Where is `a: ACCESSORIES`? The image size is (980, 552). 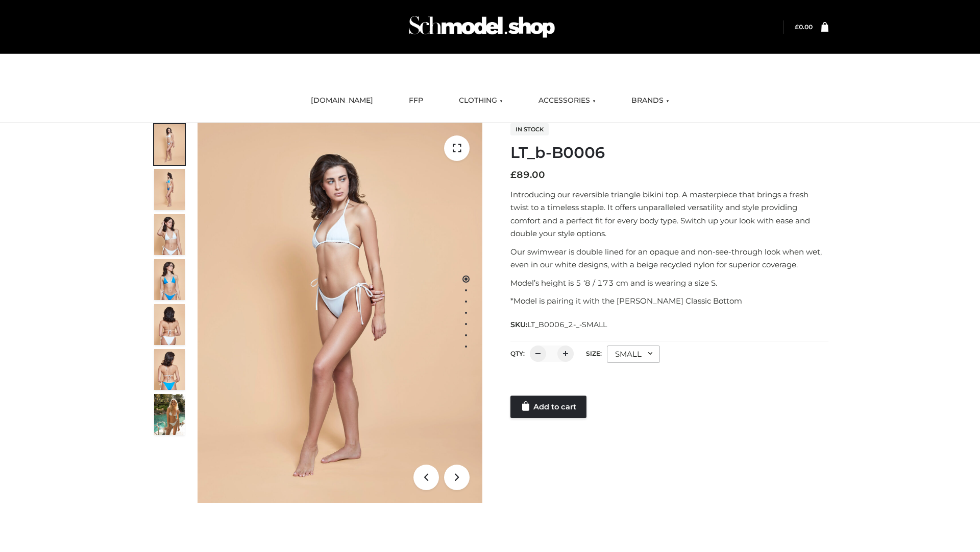
a: ACCESSORIES is located at coordinates (567, 101).